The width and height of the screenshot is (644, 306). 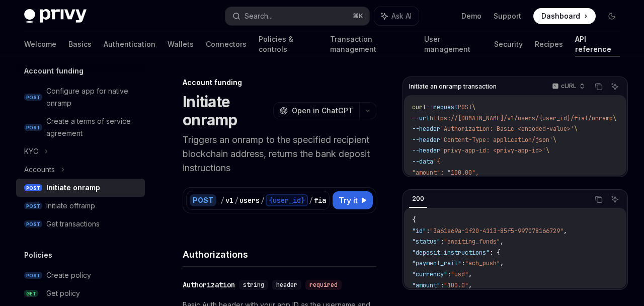 What do you see at coordinates (259, 16) in the screenshot?
I see `div: Search...` at bounding box center [259, 16].